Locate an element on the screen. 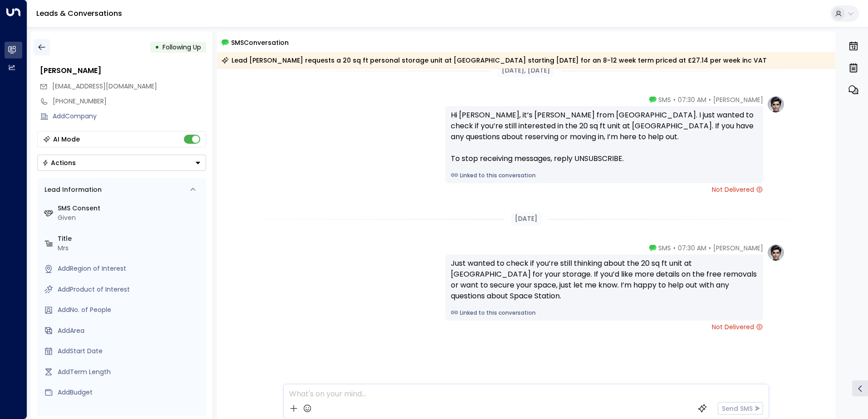  div: AI Mode is located at coordinates (66, 139).